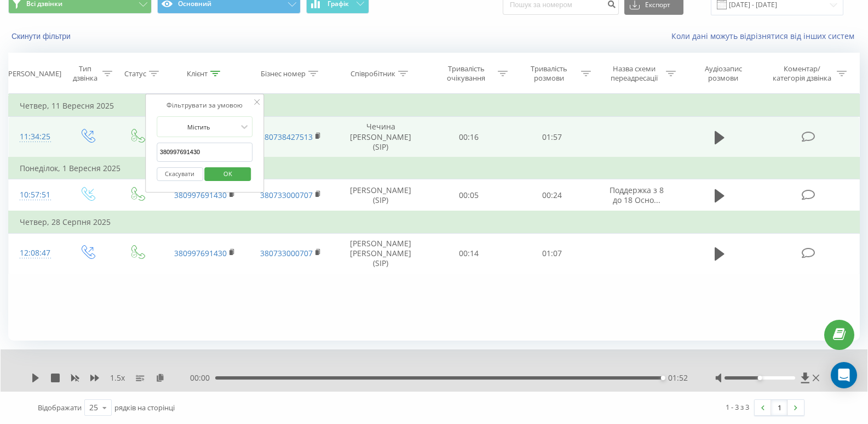 This screenshot has width=868, height=424. I want to click on div: Назва схеми переадресації, so click(633, 73).